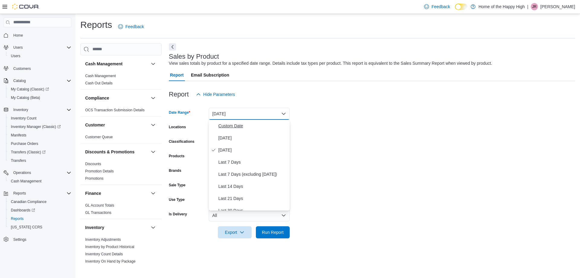  I want to click on p: Home of the Happy High, so click(502, 7).